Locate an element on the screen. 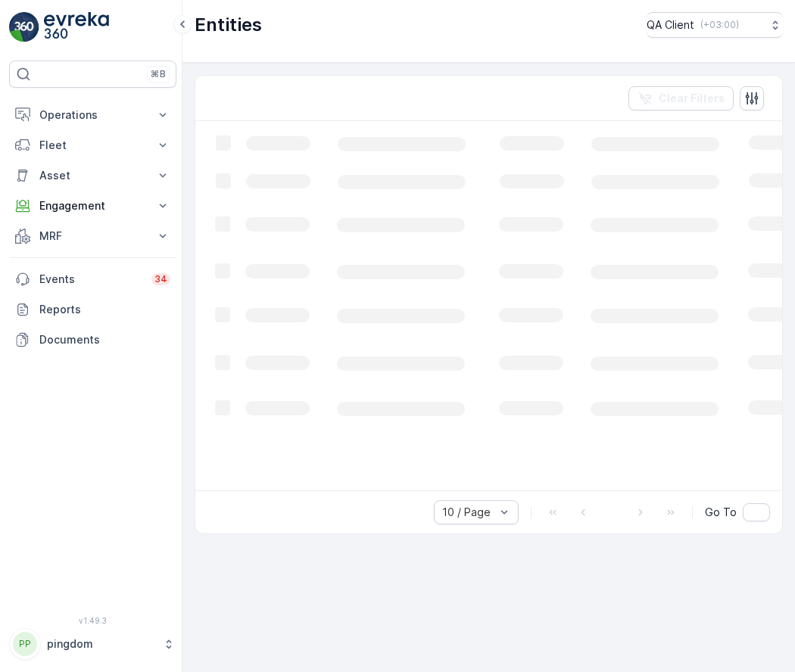 The width and height of the screenshot is (795, 672). button: PPpingdom is located at coordinates (93, 644).